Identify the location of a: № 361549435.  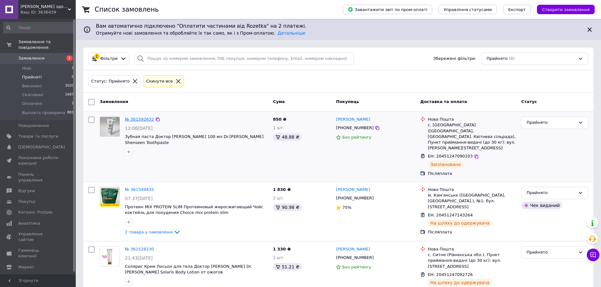
(139, 189).